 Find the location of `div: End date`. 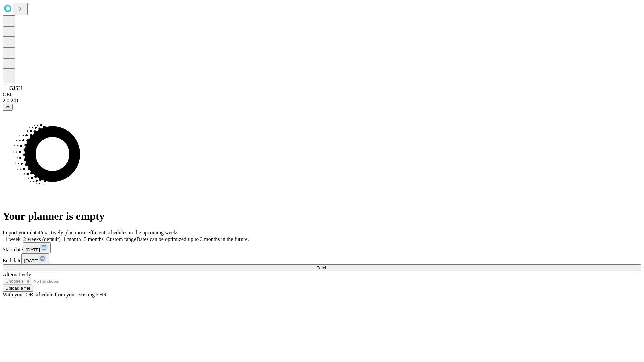

div: End date is located at coordinates (322, 259).